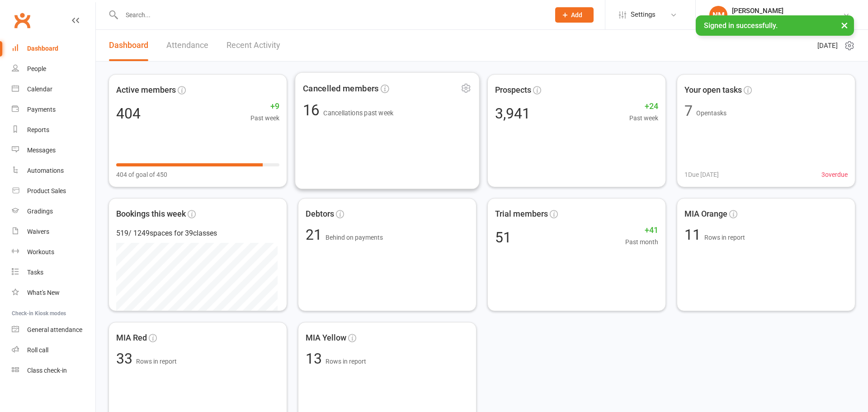 This screenshot has width=868, height=412. What do you see at coordinates (711, 113) in the screenshot?
I see `span: Open tasks` at bounding box center [711, 113].